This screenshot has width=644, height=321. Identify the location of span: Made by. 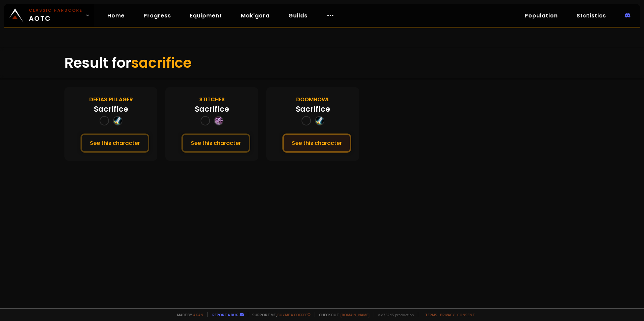
(188, 314).